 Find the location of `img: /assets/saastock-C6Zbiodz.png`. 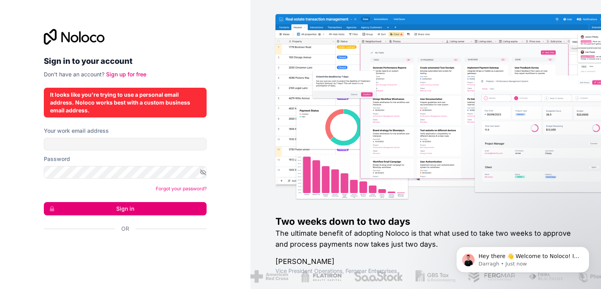

img: /assets/saastock-C6Zbiodz.png is located at coordinates (378, 276).